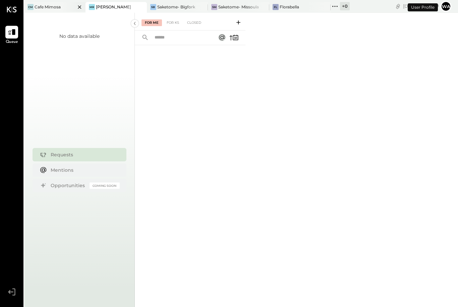  Describe the element at coordinates (238, 7) in the screenshot. I see `div: Saketome- Missoula` at that location.